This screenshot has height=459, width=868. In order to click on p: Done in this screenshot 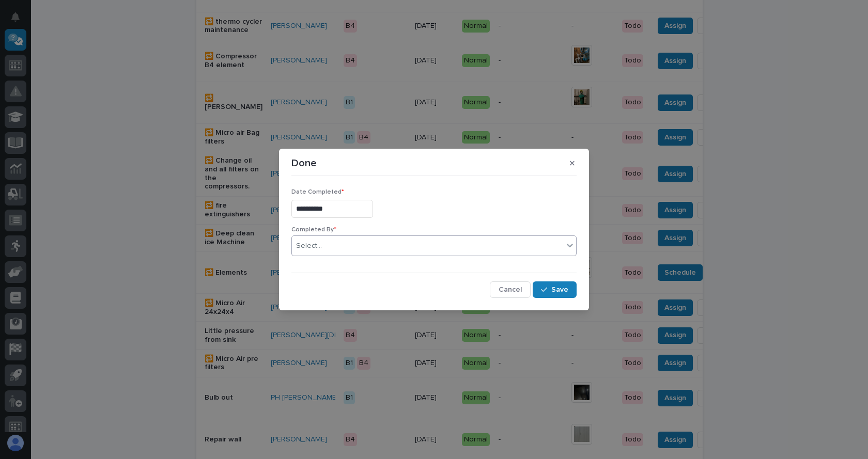, I will do `click(304, 163)`.